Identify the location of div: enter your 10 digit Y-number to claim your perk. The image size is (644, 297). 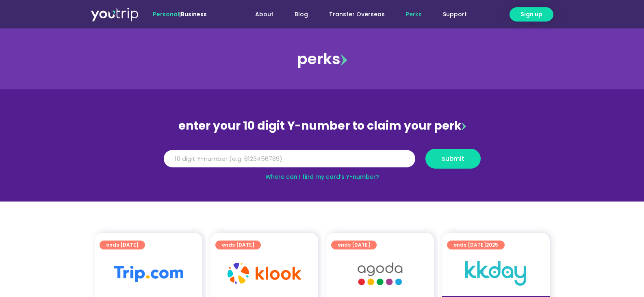
(322, 126).